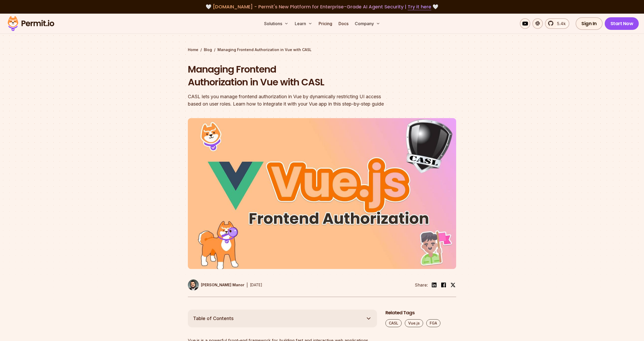 The width and height of the screenshot is (644, 341). I want to click on a: Blog, so click(208, 50).